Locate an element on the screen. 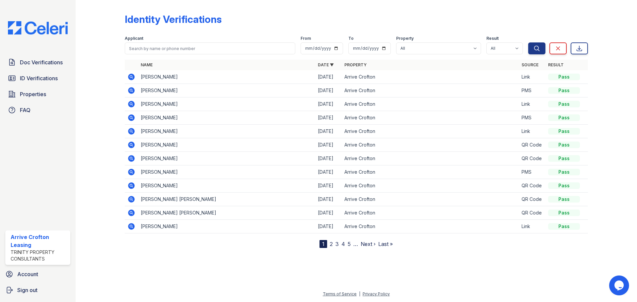 The image size is (637, 302). span: Sign out is located at coordinates (27, 290).